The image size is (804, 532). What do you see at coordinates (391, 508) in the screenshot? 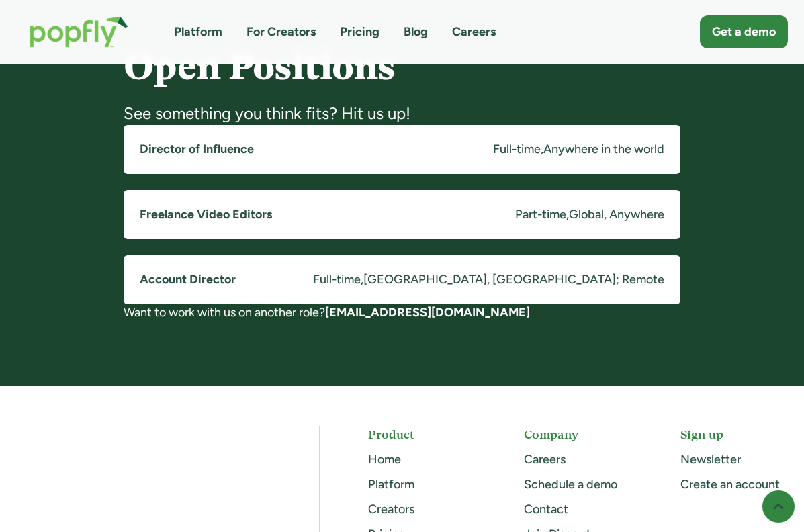
I see `a: Creators` at bounding box center [391, 508].